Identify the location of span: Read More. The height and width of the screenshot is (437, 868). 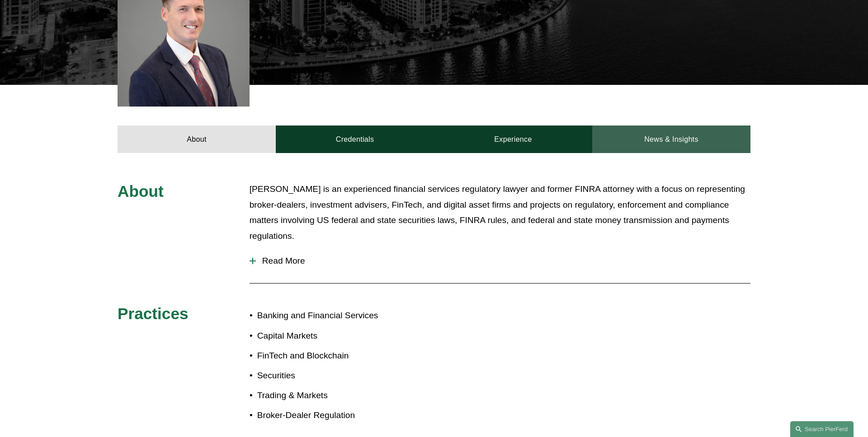
(503, 261).